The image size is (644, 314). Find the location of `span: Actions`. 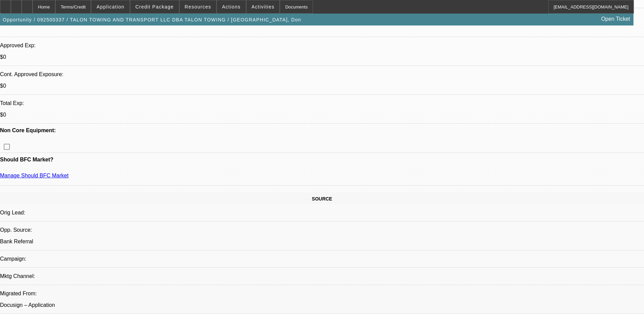

span: Actions is located at coordinates (231, 7).